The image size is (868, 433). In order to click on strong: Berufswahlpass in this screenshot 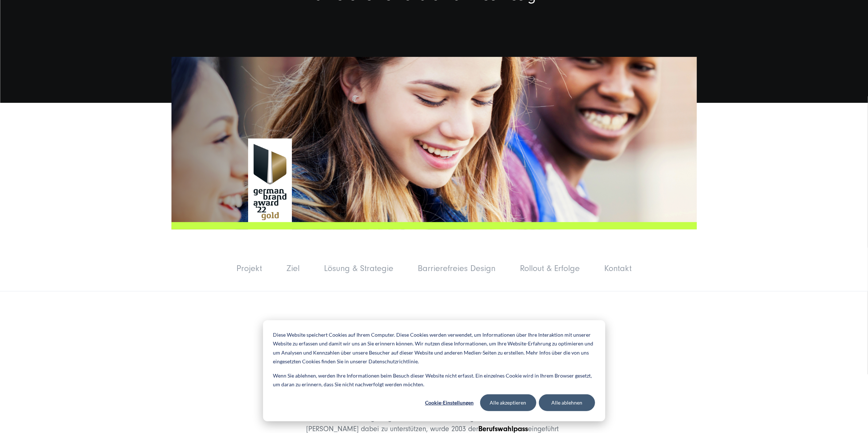, I will do `click(503, 428)`.